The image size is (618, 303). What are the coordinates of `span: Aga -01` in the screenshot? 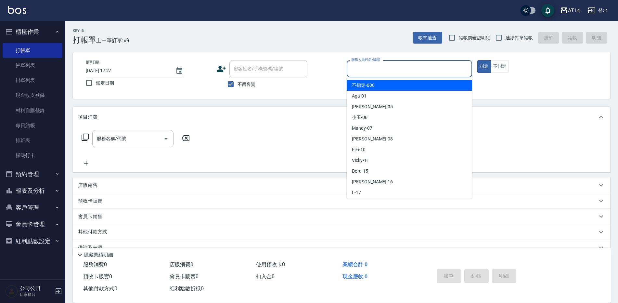 It's located at (359, 96).